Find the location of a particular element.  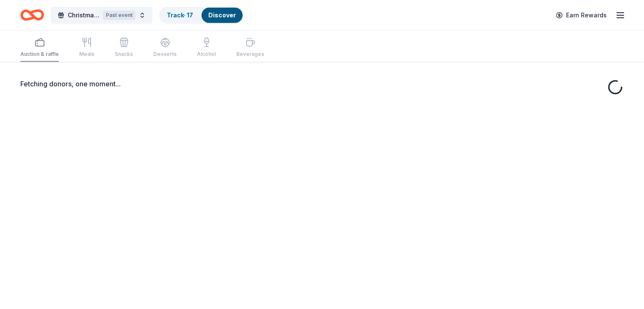

button: Track· 17Discover is located at coordinates (201, 15).